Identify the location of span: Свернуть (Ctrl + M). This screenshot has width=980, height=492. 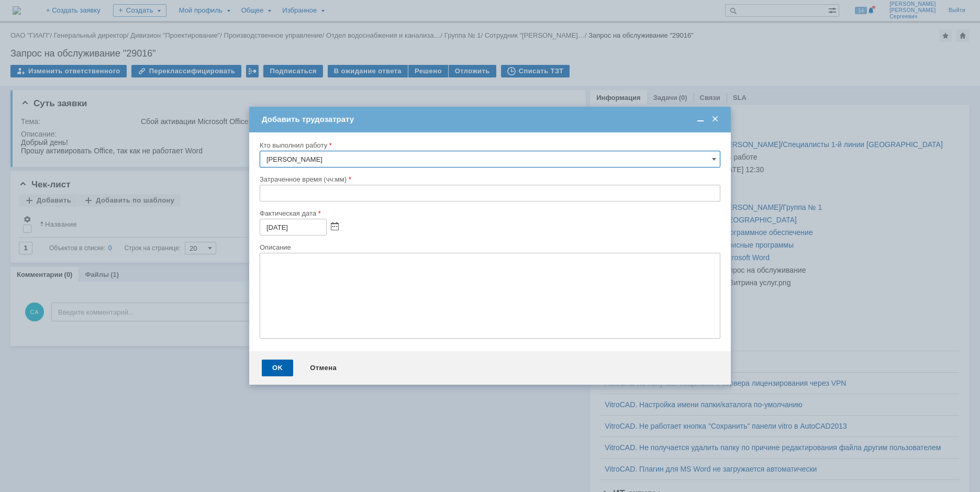
(701, 120).